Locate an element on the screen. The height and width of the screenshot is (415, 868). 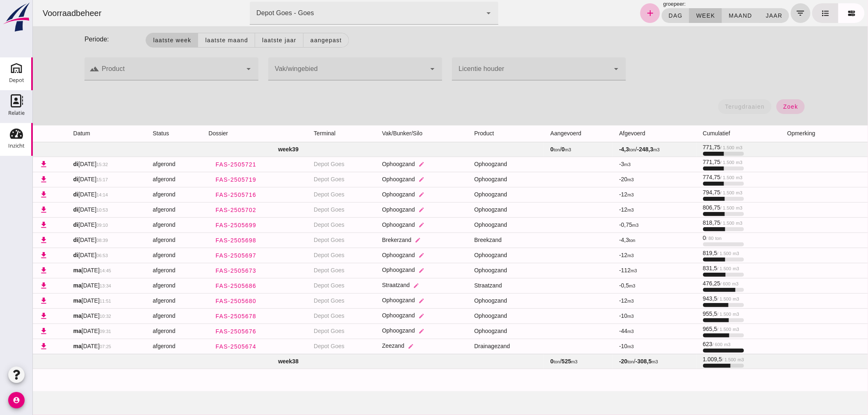
small: / 80 is located at coordinates (677, 239).